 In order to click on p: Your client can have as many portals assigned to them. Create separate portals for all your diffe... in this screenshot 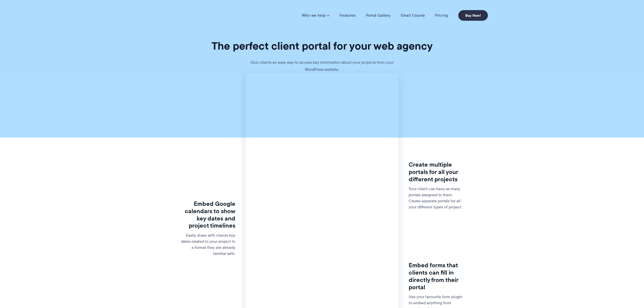, I will do `click(436, 198)`.